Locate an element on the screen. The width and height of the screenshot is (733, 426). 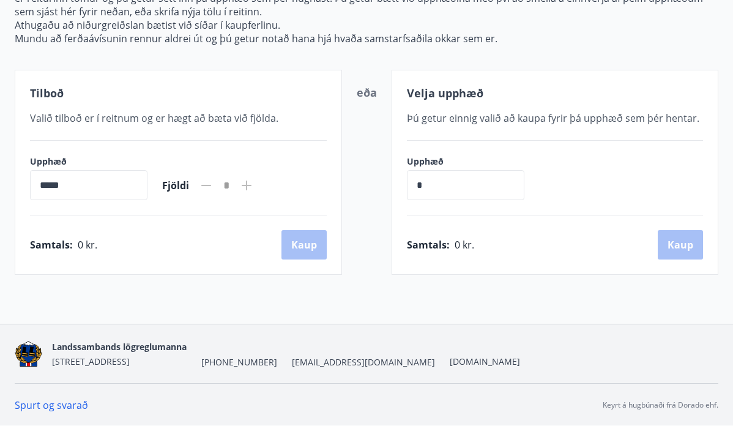
a: Spurt og svarað is located at coordinates (51, 405).